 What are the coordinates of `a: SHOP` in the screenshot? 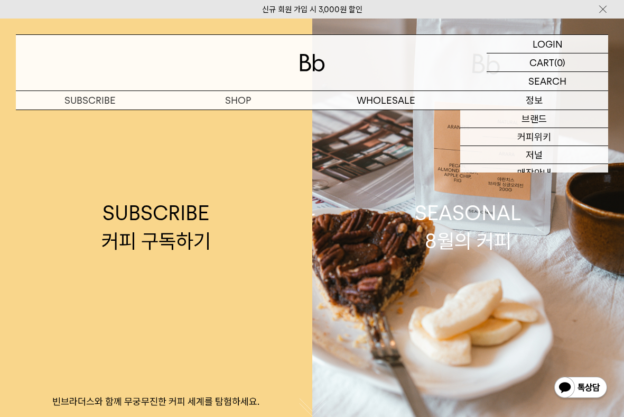 It's located at (238, 100).